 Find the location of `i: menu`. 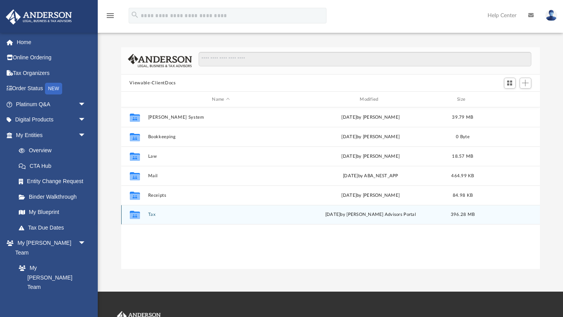

i: menu is located at coordinates (110, 16).